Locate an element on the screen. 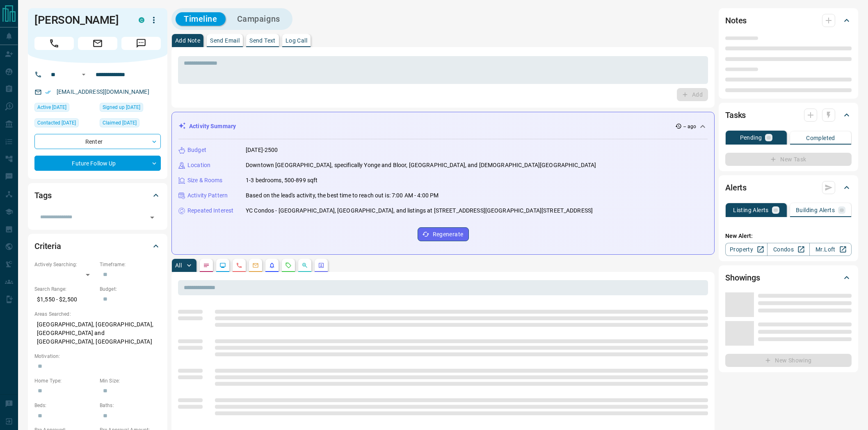 The height and width of the screenshot is (430, 868). svg: Opportunities is located at coordinates (305, 265).